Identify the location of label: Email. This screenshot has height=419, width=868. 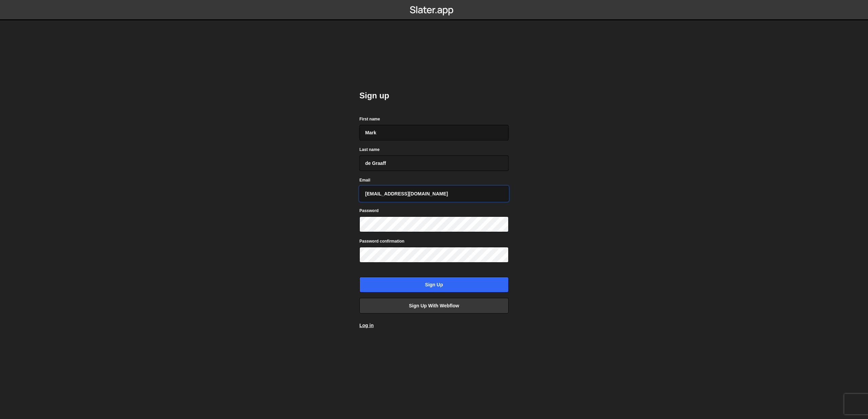
(365, 180).